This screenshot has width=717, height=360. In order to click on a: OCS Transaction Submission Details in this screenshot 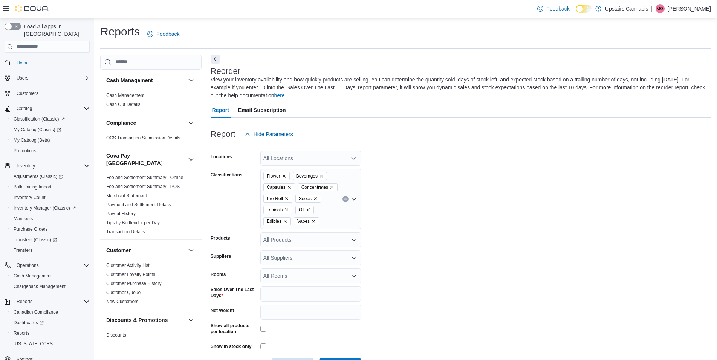, I will do `click(143, 138)`.